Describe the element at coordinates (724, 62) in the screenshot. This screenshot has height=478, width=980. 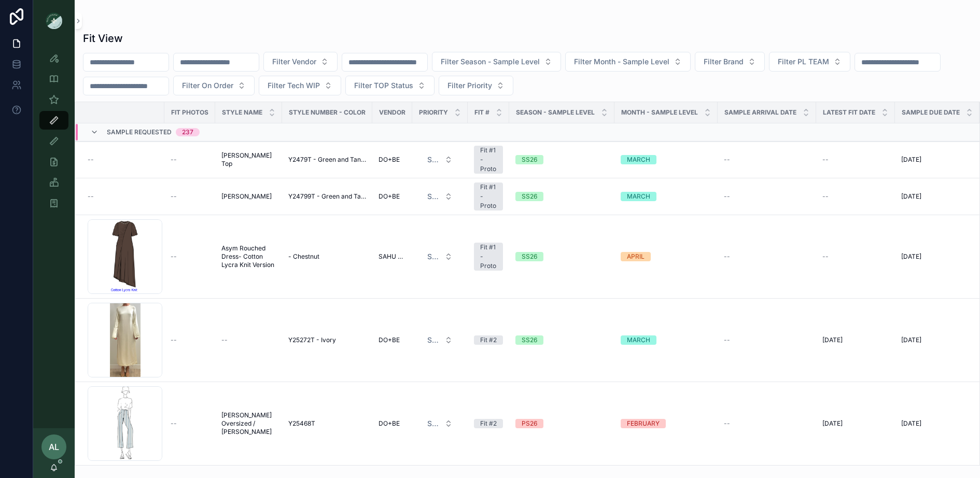
I see `span: Filter Brand` at that location.